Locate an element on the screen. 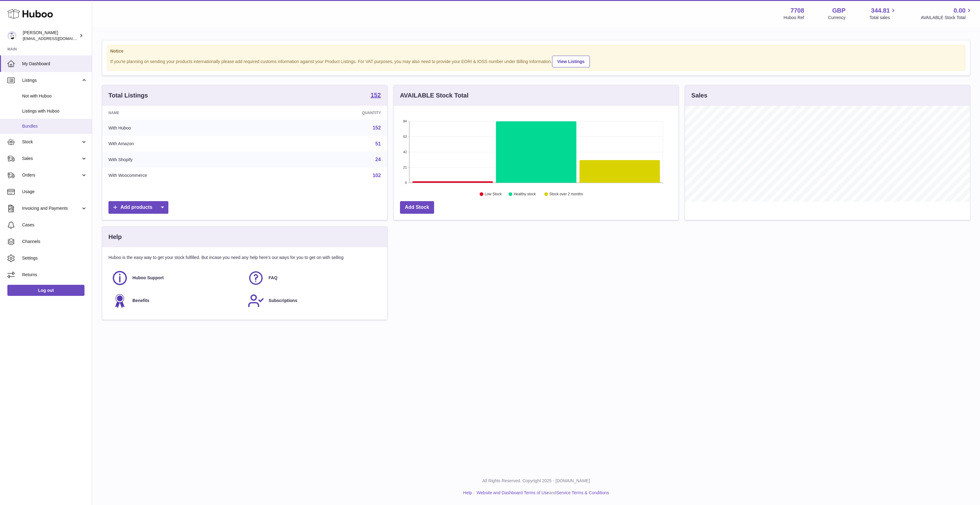 This screenshot has width=980, height=505. a: View Listings is located at coordinates (571, 61).